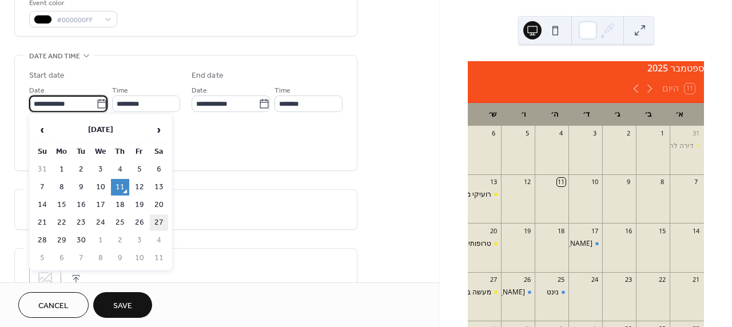 This screenshot has width=732, height=327. I want to click on button: Cancel, so click(53, 305).